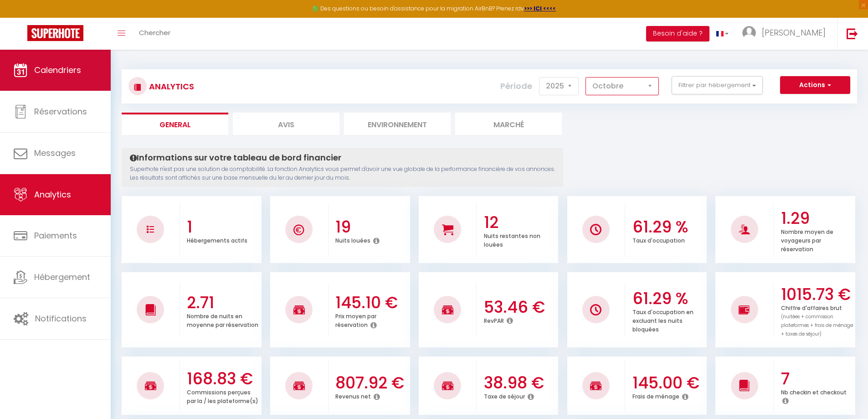  I want to click on h3: 7, so click(817, 379).